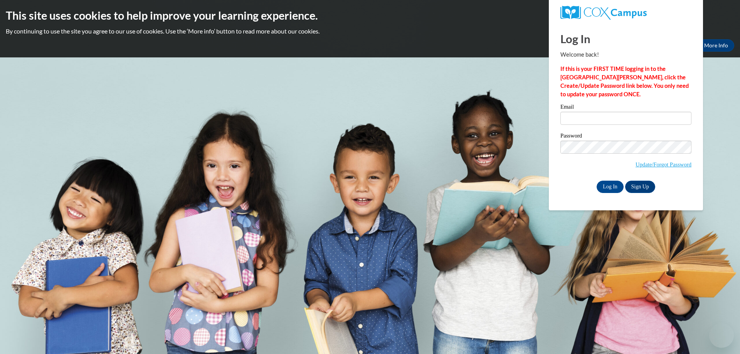 This screenshot has width=740, height=354. What do you see at coordinates (626, 108) in the screenshot?
I see `label: Email` at bounding box center [626, 108].